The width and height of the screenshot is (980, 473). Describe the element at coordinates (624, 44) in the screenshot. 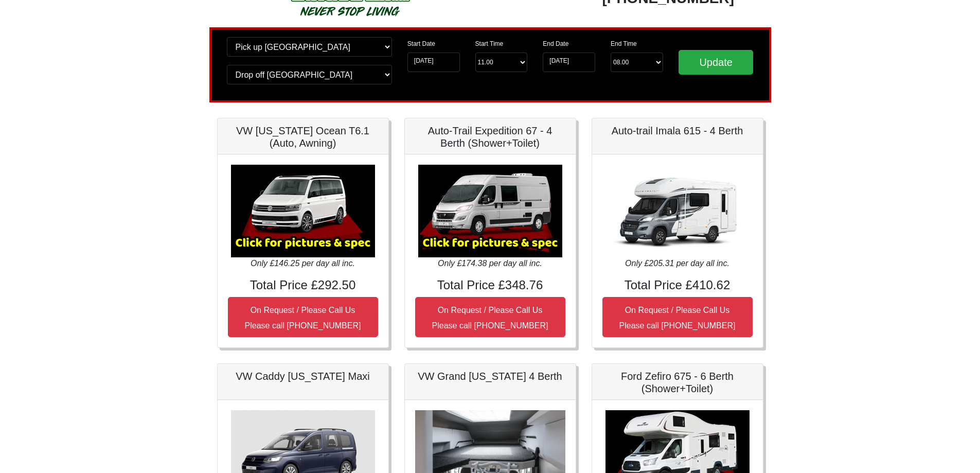

I see `label: End Time` at that location.